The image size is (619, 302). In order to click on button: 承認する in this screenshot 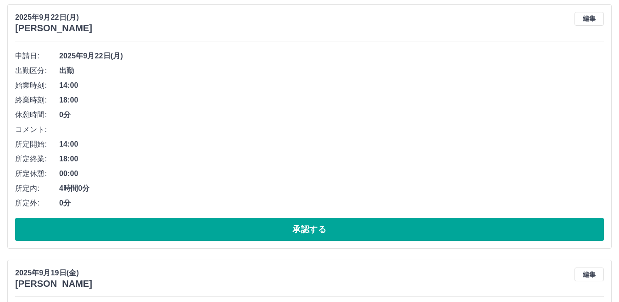, I will do `click(309, 229)`.